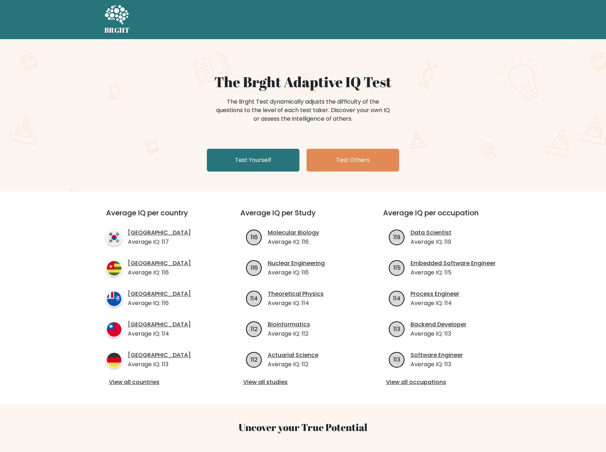 Image resolution: width=606 pixels, height=452 pixels. I want to click on h5: BRGHT, so click(117, 30).